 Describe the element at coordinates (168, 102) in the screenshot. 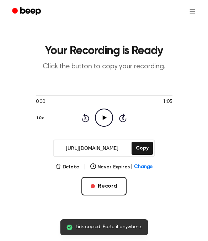

I see `span: 1:05` at that location.